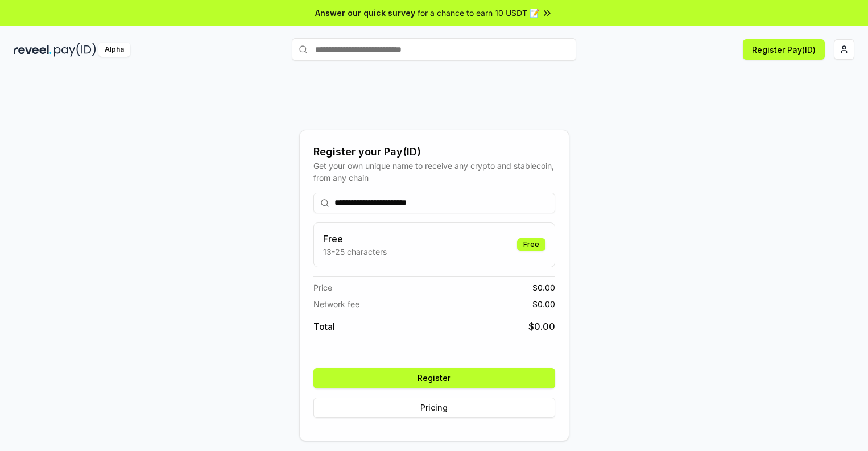  Describe the element at coordinates (322, 287) in the screenshot. I see `span: Price` at that location.